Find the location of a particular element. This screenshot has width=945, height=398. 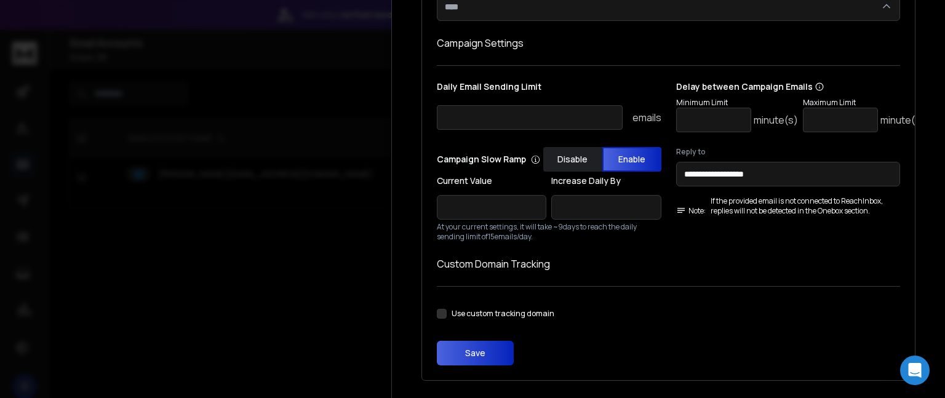

button: Save is located at coordinates (475, 353).